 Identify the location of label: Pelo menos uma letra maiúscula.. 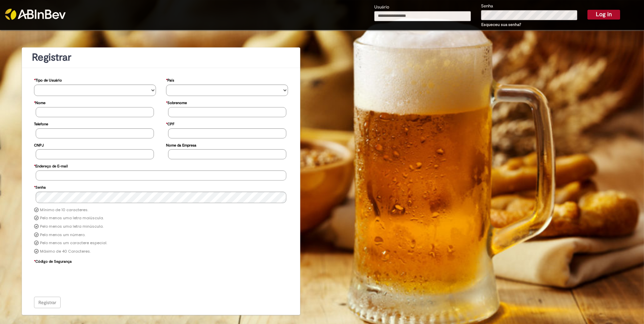
(72, 218).